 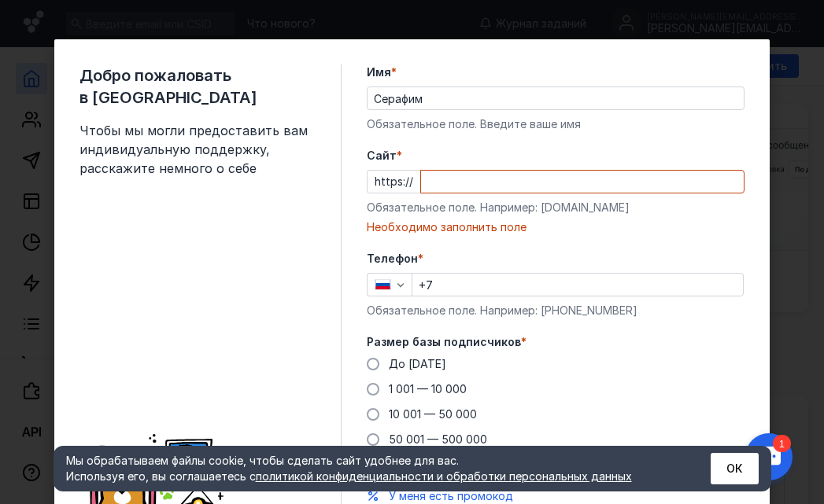 I want to click on div: 1, so click(x=44, y=18).